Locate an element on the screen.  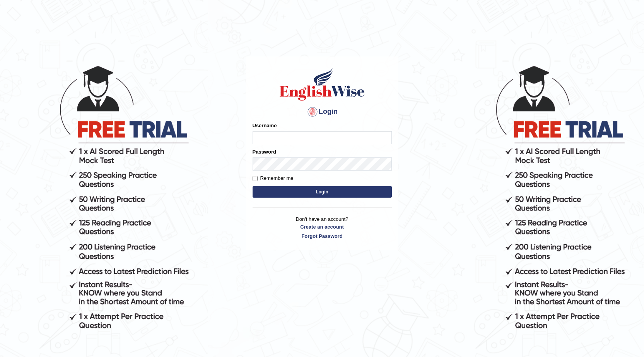
a: Create an account is located at coordinates (322, 227).